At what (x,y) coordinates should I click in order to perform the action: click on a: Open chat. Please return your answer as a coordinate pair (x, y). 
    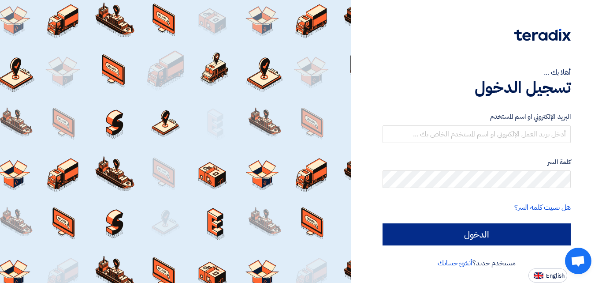
    Looking at the image, I should click on (579, 261).